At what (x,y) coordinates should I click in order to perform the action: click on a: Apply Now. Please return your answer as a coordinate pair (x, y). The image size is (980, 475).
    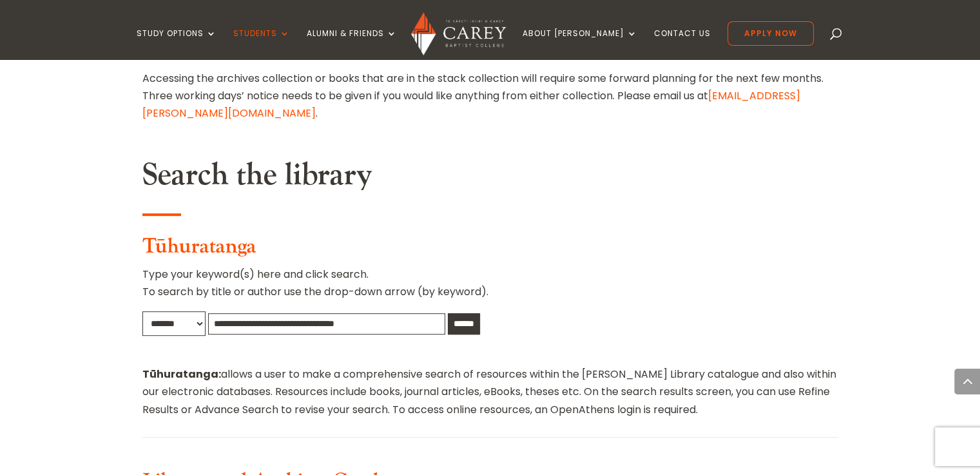
    Looking at the image, I should click on (770, 34).